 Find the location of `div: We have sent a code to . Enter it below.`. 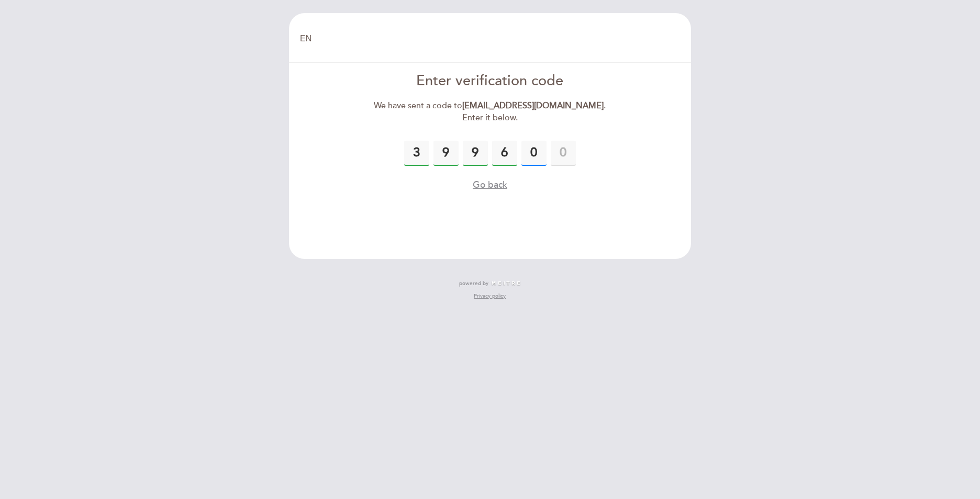

div: We have sent a code to . Enter it below. is located at coordinates (490, 112).